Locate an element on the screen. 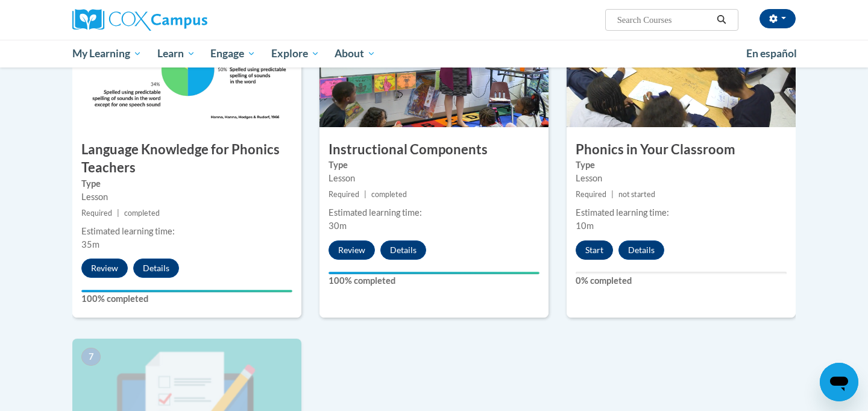  img: Cox Campus is located at coordinates (140, 20).